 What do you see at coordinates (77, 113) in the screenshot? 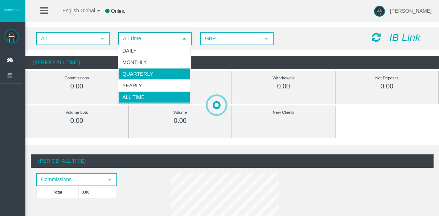
I see `div: Volume Lots` at bounding box center [77, 113].